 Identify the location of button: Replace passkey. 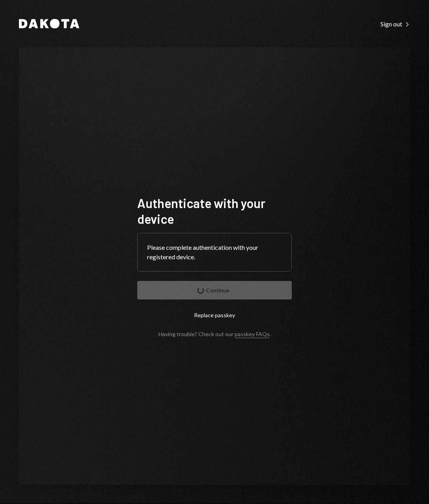
(214, 315).